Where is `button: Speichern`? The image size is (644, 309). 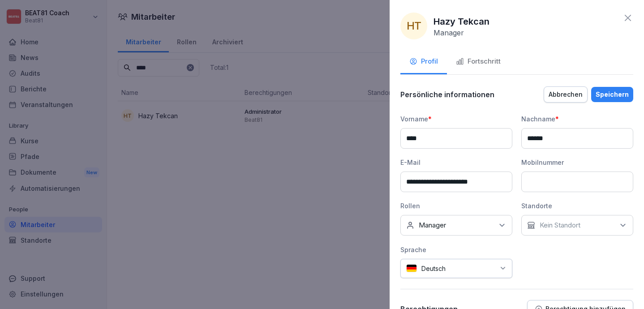
button: Speichern is located at coordinates (612, 94).